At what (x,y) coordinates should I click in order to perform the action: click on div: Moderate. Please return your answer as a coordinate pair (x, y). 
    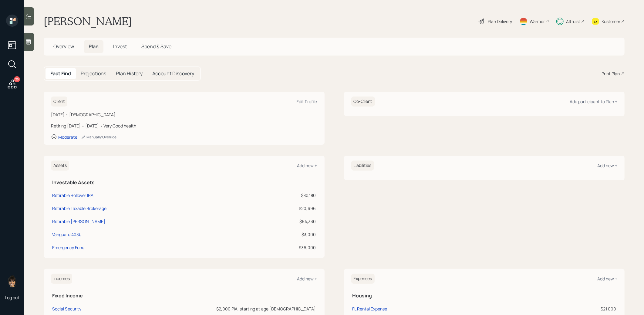
    Looking at the image, I should click on (68, 137).